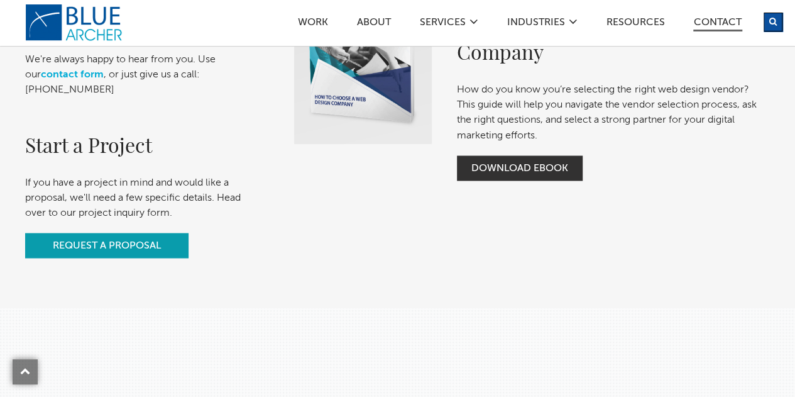  What do you see at coordinates (536, 24) in the screenshot?
I see `a: Industries` at bounding box center [536, 24].